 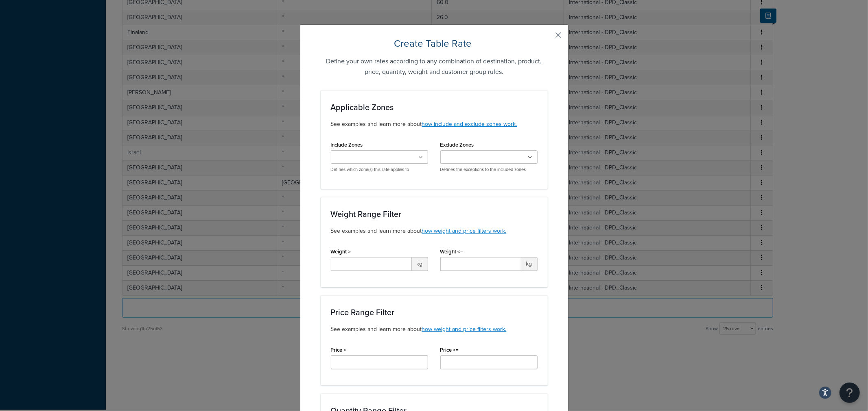 What do you see at coordinates (61, 36) in the screenshot?
I see `div: This frame is too small. to maximize it to continue using Table Capture.` at bounding box center [61, 36].